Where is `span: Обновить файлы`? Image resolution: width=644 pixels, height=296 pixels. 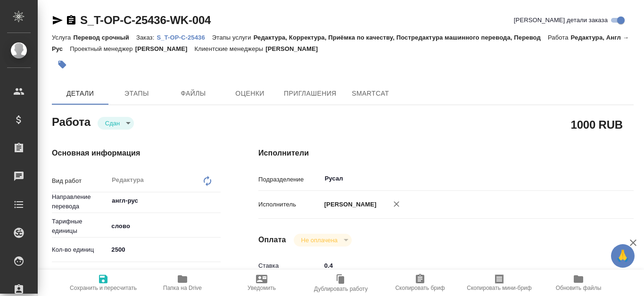
span: Обновить файлы is located at coordinates (579, 288).